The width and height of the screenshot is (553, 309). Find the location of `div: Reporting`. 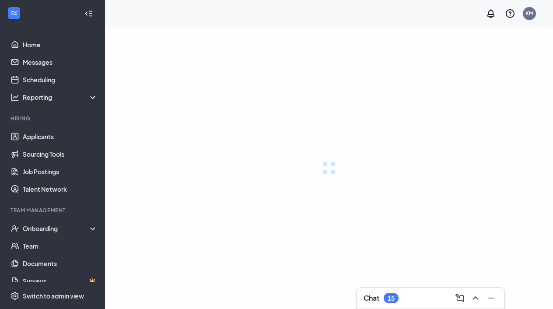

div: Reporting is located at coordinates (60, 97).